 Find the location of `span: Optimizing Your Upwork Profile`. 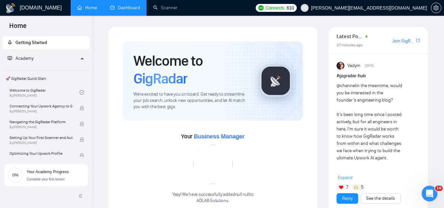

span: Optimizing Your Upwork Profile is located at coordinates (41, 154).